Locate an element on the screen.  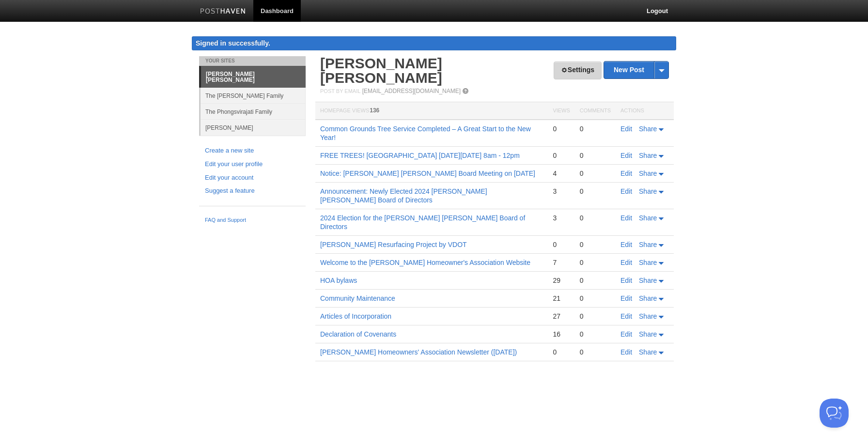
a: New Post is located at coordinates (636, 69).